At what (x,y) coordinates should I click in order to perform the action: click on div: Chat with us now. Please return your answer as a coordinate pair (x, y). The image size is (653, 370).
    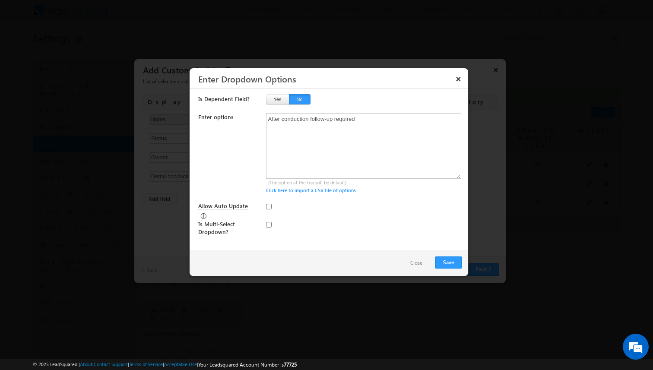
    Looking at the image, I should click on (95, 51).